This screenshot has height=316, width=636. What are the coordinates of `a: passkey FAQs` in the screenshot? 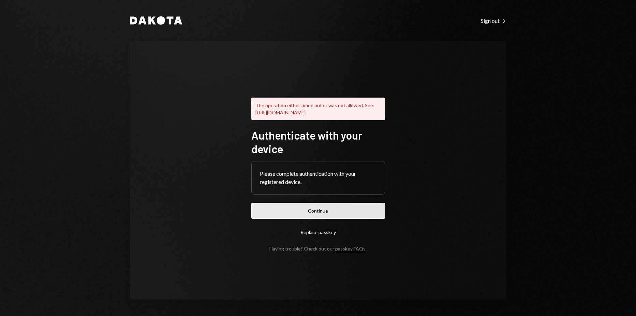 It's located at (350, 248).